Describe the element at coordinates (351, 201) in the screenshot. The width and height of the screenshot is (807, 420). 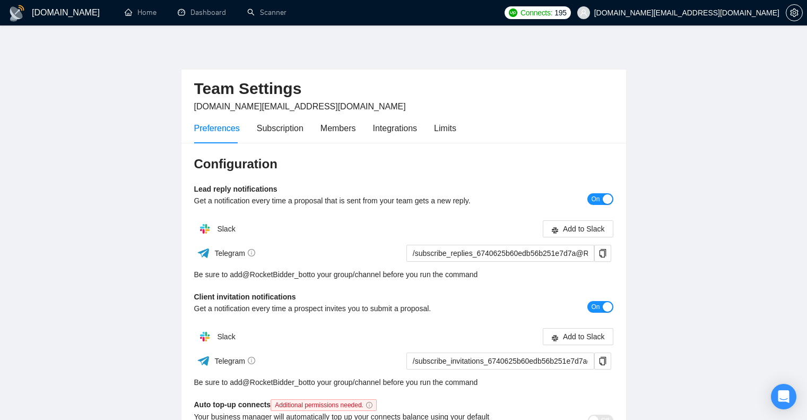
I see `div: Get a notification every time a proposal that is sent from your team gets a new reply.` at that location.